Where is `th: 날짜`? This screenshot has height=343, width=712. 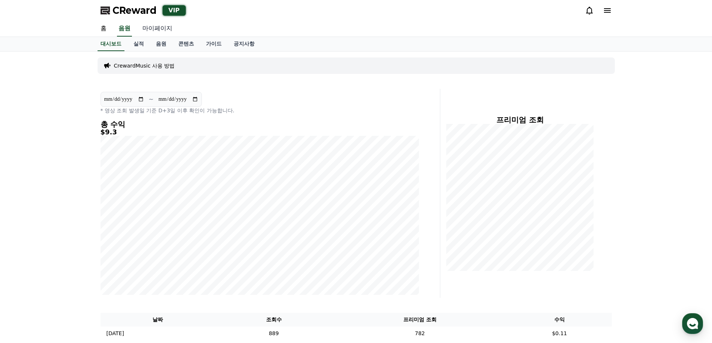
th: 날짜 is located at coordinates (158, 320).